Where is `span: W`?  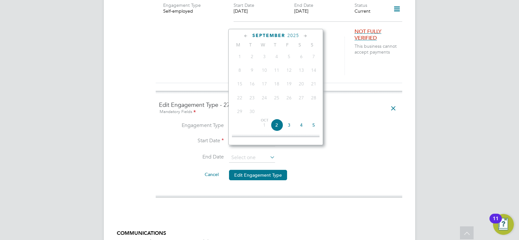
span: W is located at coordinates (263, 45).